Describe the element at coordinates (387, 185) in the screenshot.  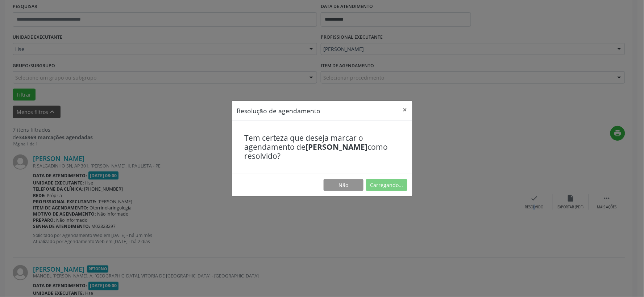
I see `button: Carregando...` at that location.